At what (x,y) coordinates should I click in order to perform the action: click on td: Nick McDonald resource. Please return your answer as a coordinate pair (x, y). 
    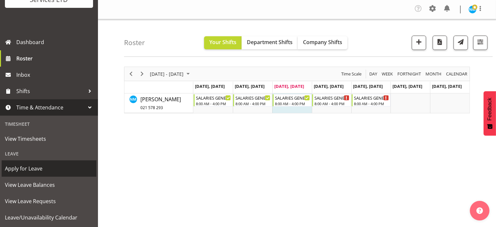
    Looking at the image, I should click on (159, 103).